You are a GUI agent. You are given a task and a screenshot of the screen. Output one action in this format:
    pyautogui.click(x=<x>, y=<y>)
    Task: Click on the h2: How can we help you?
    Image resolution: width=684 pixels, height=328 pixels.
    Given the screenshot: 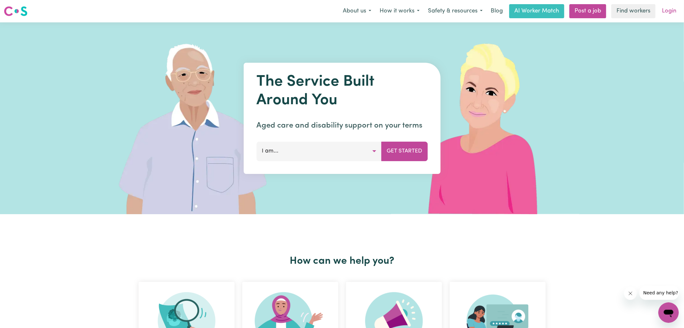 What is the action you would take?
    pyautogui.click(x=342, y=261)
    